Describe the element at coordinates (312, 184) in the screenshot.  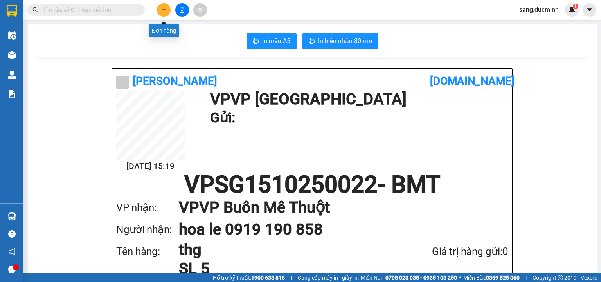
I see `h1: VPSG1510250022 - BMT` at that location.